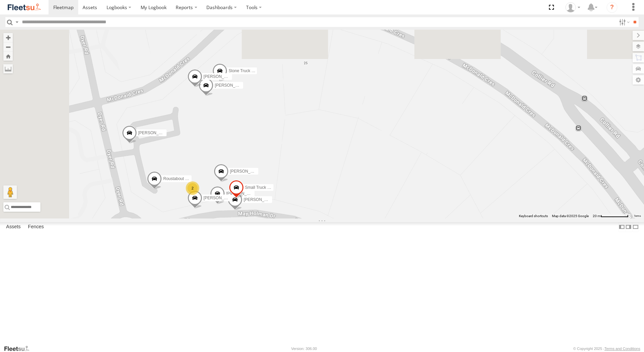  I want to click on span: 20 m, so click(597, 216).